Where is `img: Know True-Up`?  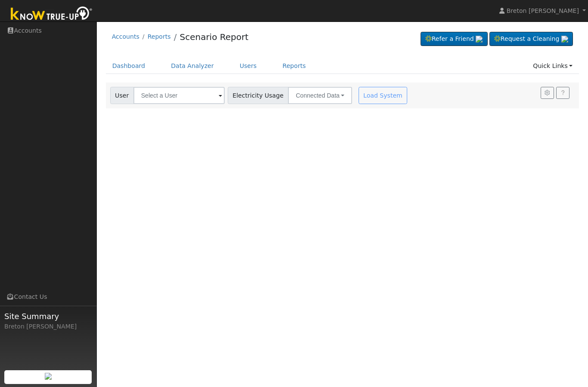 img: Know True-Up is located at coordinates (52, 14).